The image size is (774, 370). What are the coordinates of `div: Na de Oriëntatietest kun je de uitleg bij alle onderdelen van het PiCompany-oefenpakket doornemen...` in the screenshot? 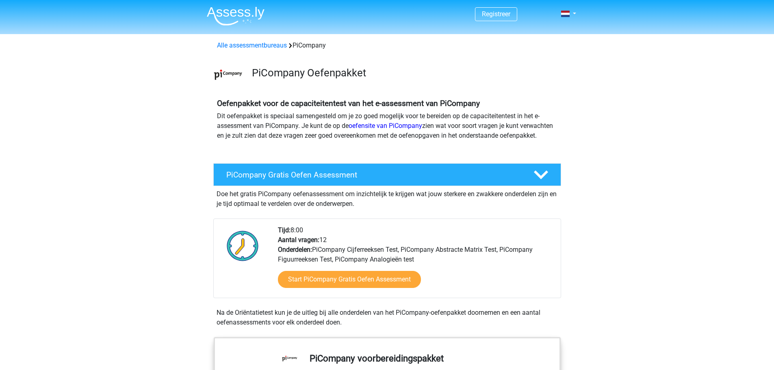 It's located at (387, 318).